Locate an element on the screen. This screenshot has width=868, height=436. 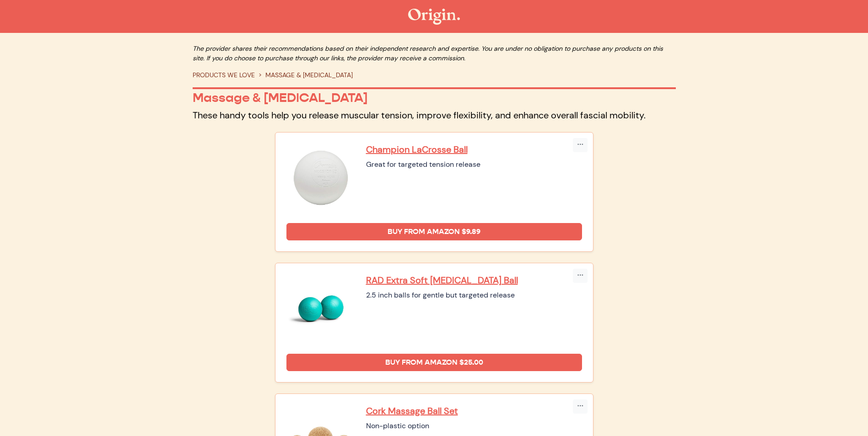
a: PRODUCTS WE LOVE is located at coordinates (224, 75).